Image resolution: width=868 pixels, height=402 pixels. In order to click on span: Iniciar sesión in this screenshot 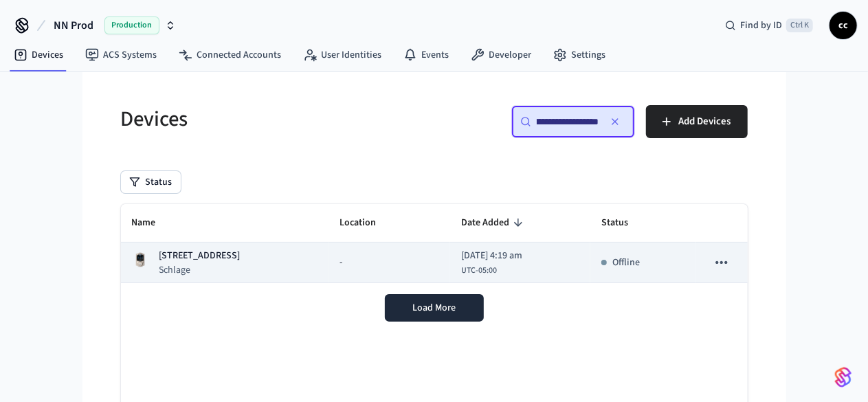, I will do `click(32, 116)`.